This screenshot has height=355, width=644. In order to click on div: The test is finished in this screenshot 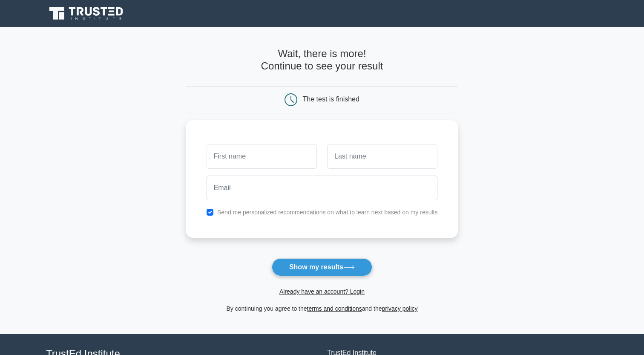, I will do `click(331, 99)`.